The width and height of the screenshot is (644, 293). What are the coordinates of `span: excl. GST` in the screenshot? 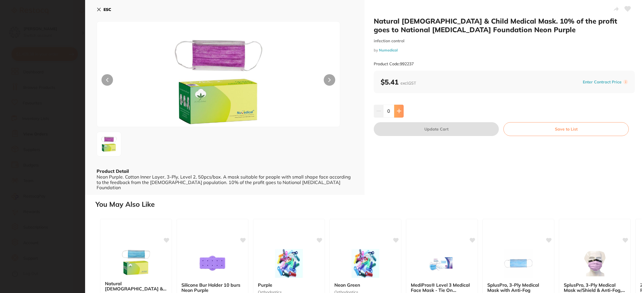 It's located at (408, 83).